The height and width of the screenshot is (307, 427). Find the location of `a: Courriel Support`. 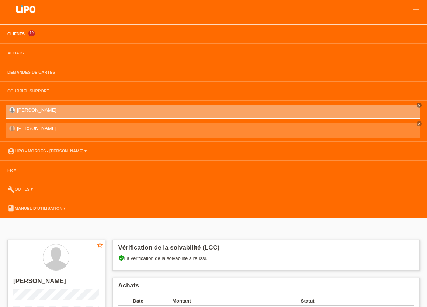

a: Courriel Support is located at coordinates (28, 91).